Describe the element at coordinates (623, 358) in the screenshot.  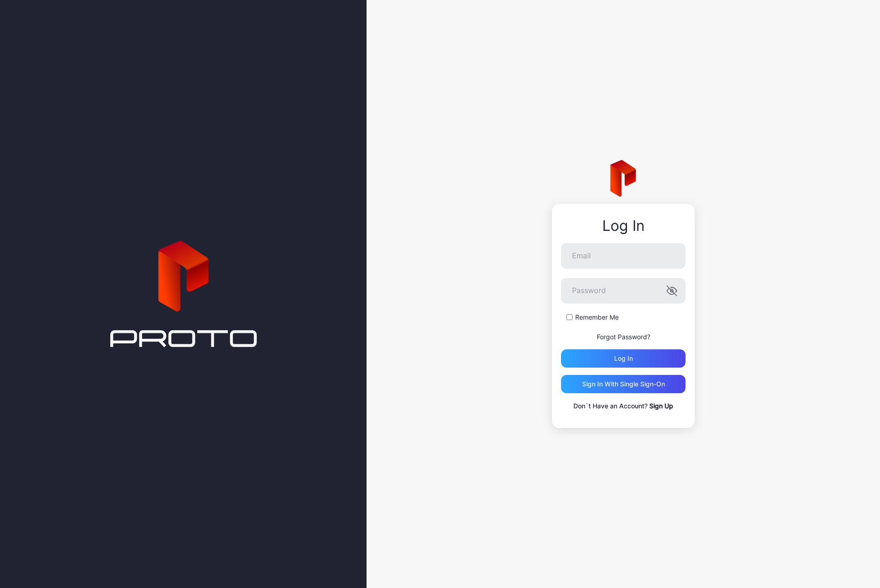
I see `button: Log in` at that location.